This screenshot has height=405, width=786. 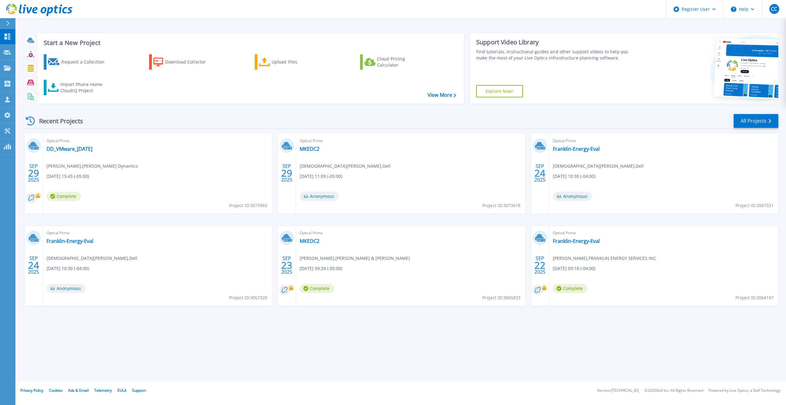 I want to click on div: Request a Collection, so click(x=86, y=62).